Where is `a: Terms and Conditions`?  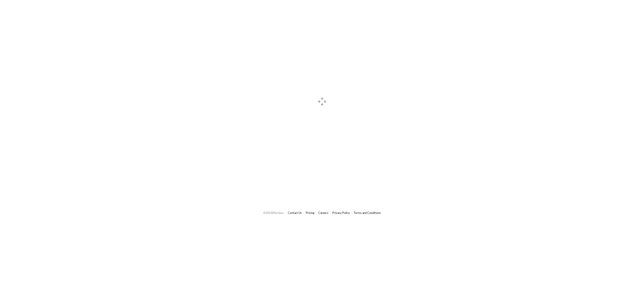 a: Terms and Conditions is located at coordinates (367, 213).